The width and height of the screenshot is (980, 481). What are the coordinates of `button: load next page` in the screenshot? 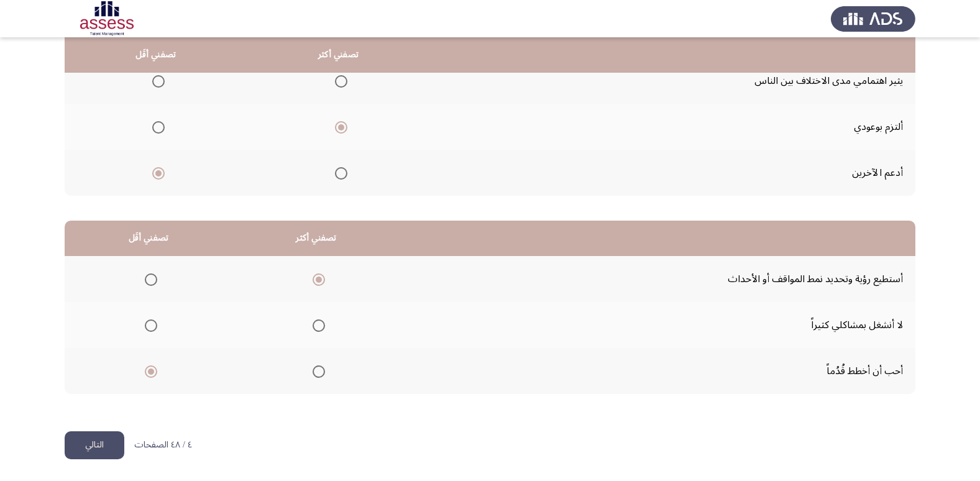 It's located at (95, 445).